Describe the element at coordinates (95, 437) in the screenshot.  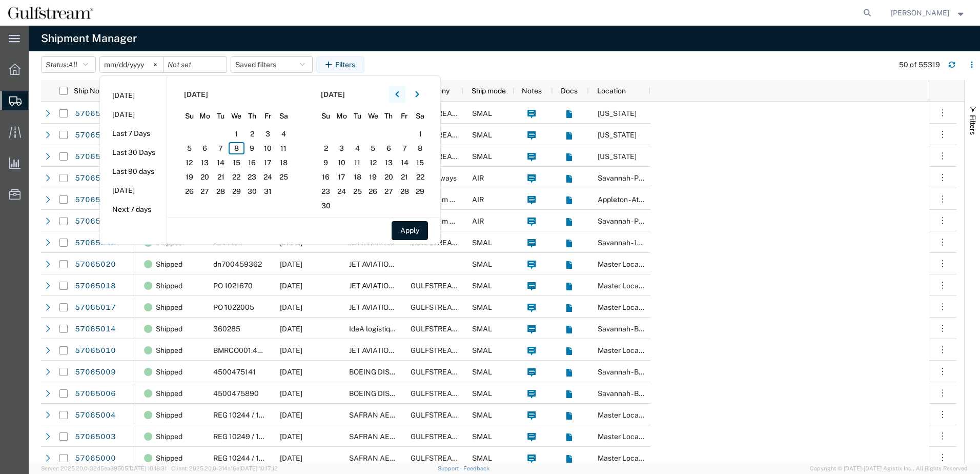
I see `a: 57065003` at that location.